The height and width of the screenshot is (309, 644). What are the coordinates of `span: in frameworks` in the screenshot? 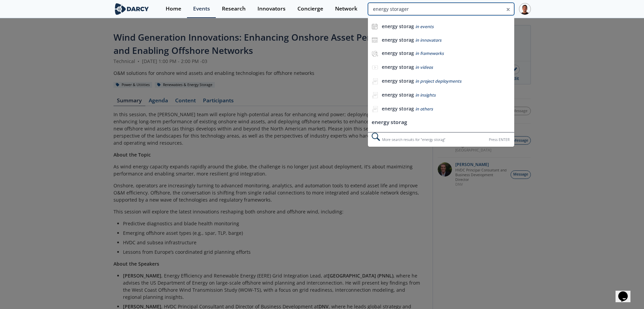 It's located at (429, 53).